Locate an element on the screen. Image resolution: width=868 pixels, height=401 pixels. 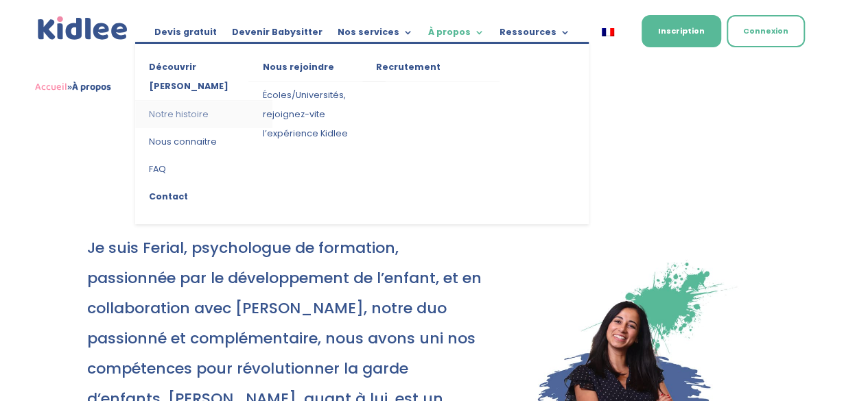
a: Accueil is located at coordinates (51, 87).